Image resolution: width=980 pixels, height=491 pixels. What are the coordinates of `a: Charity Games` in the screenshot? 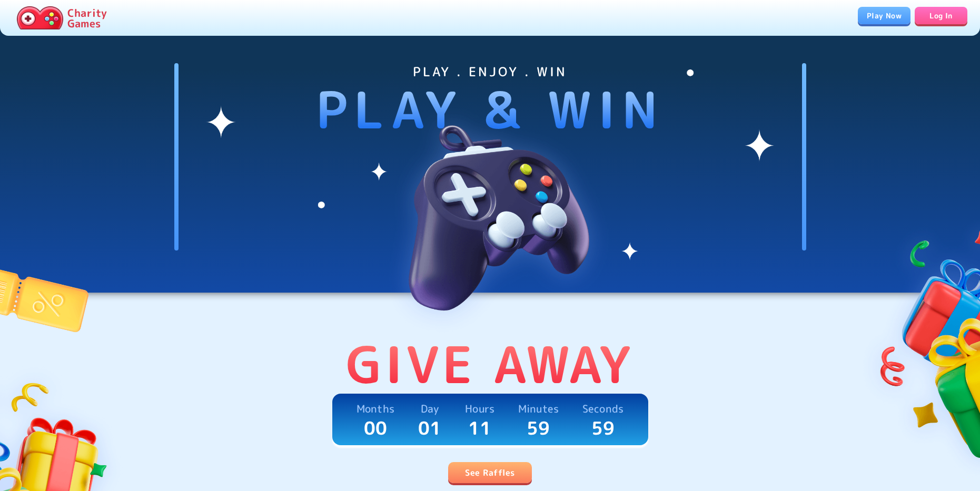 It's located at (62, 18).